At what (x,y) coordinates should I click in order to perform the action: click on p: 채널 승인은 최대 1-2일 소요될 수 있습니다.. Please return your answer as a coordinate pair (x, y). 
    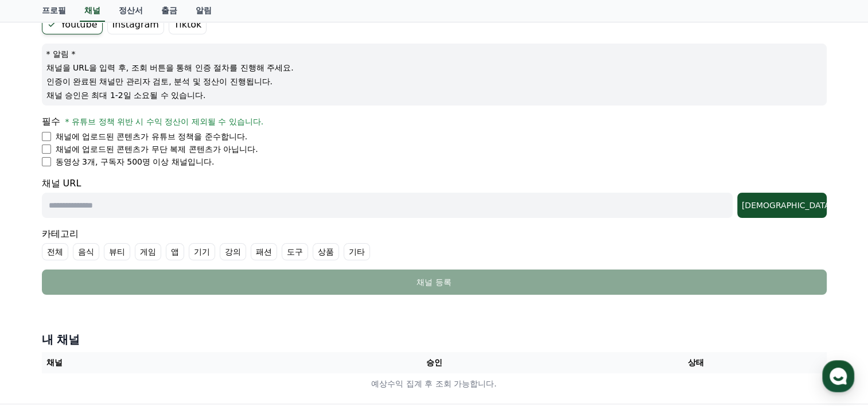
    Looking at the image, I should click on (434, 95).